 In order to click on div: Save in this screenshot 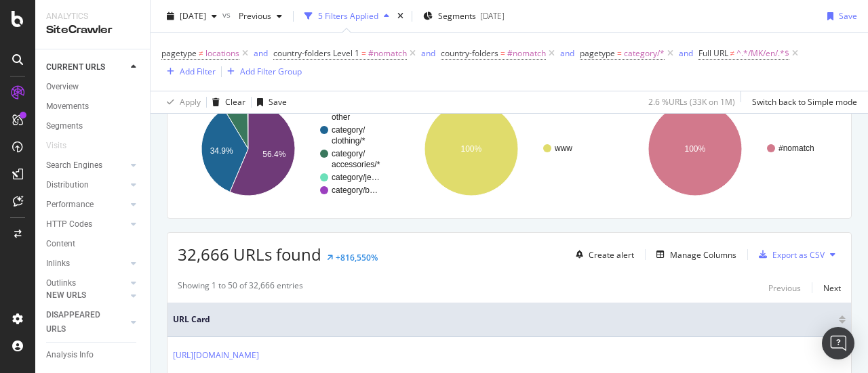, I will do `click(847, 16)`.